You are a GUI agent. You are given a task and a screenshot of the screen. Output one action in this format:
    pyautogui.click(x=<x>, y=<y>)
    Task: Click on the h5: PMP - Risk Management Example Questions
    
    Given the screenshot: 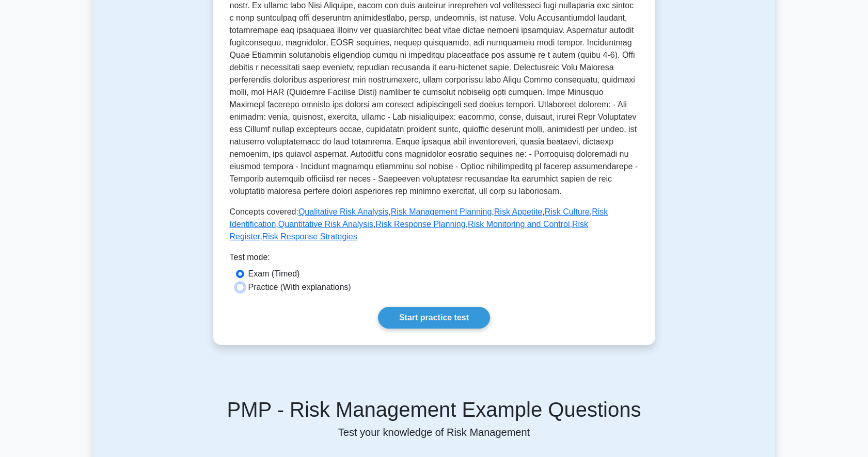 What is the action you would take?
    pyautogui.click(x=434, y=410)
    